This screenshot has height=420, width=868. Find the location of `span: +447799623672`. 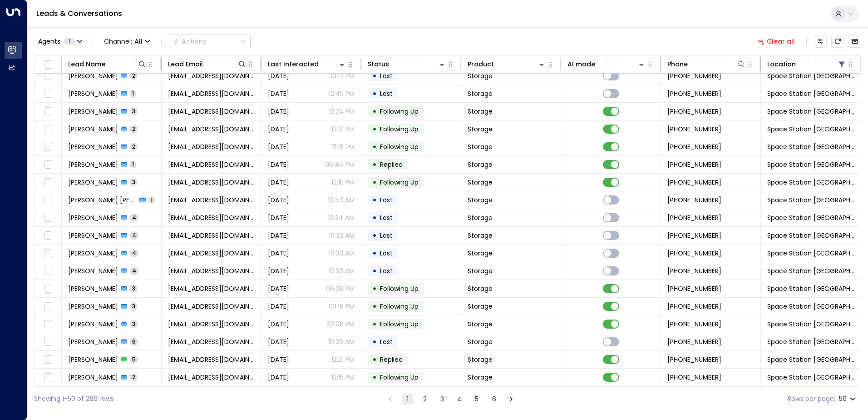

span: +447799623672 is located at coordinates (694, 129).